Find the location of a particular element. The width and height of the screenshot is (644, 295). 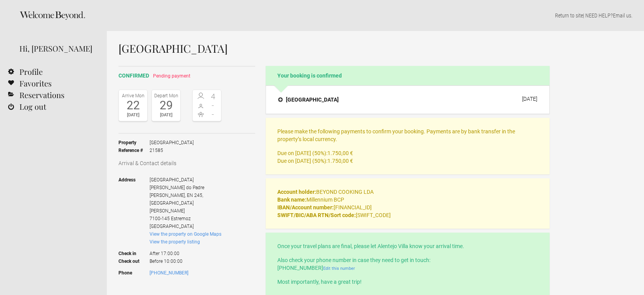

strong: SWIFT/BIC/ABA RTN/Sort code: is located at coordinates (317, 215).